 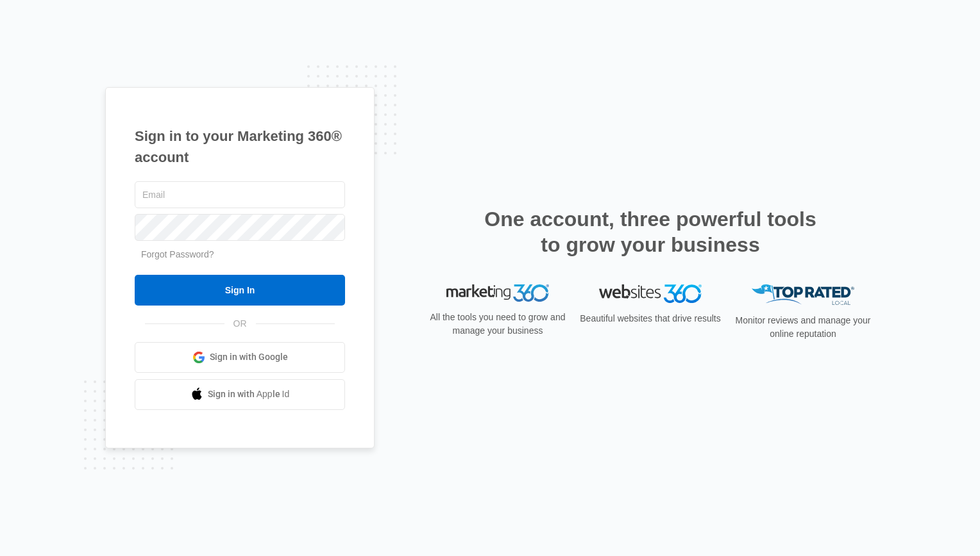 I want to click on p: Beautiful websites that drive results, so click(x=650, y=318).